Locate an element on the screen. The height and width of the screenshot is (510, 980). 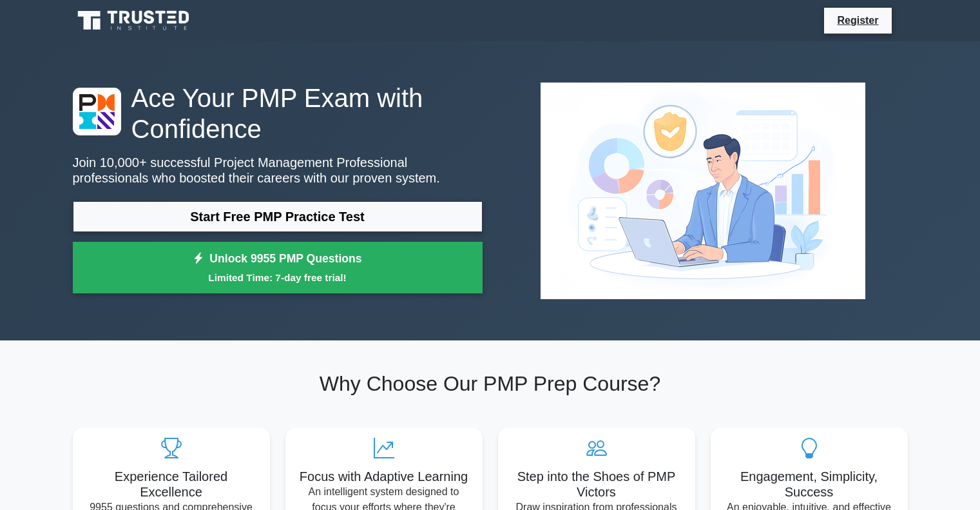
img: Project Management Professional Preview is located at coordinates (703, 191).